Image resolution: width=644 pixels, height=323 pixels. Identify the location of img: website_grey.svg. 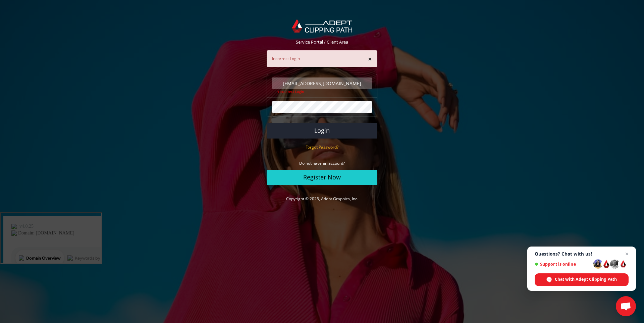
(13, 20).